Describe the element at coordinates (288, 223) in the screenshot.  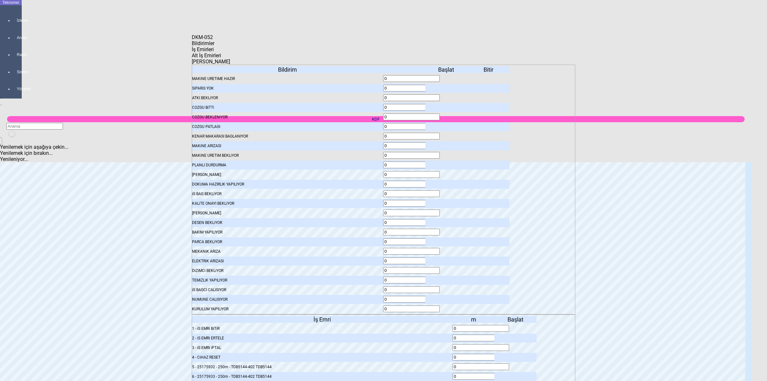
I see `div: DESEN BEKLiYOR` at that location.